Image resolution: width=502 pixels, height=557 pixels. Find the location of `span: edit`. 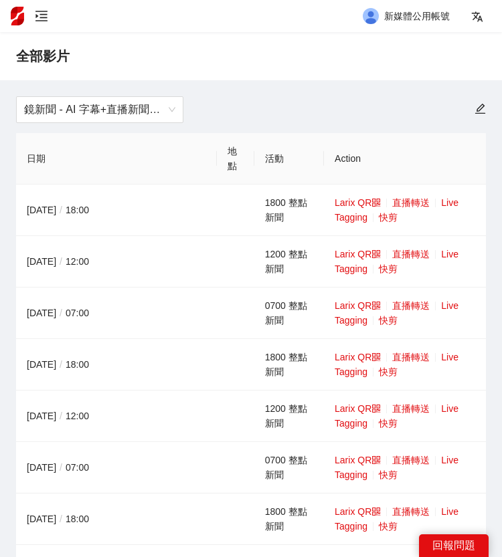

span: edit is located at coordinates (480, 108).